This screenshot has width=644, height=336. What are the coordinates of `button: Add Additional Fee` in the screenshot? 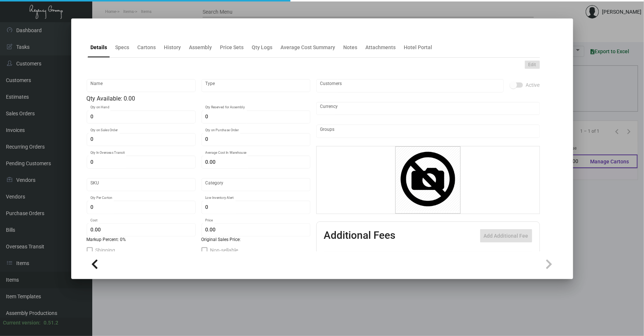 It's located at (506, 236).